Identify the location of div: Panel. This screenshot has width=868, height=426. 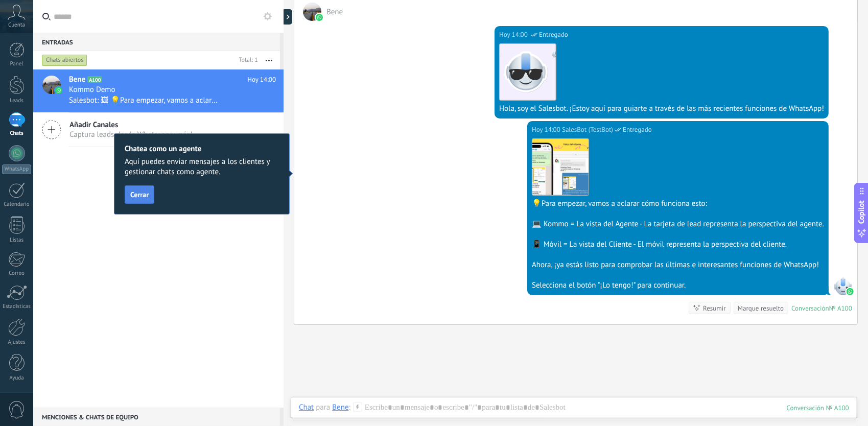
(17, 64).